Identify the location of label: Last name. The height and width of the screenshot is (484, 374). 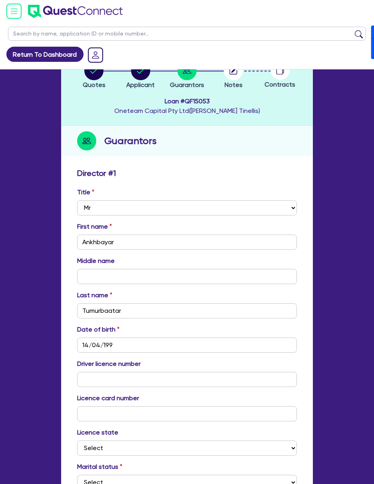
(95, 295).